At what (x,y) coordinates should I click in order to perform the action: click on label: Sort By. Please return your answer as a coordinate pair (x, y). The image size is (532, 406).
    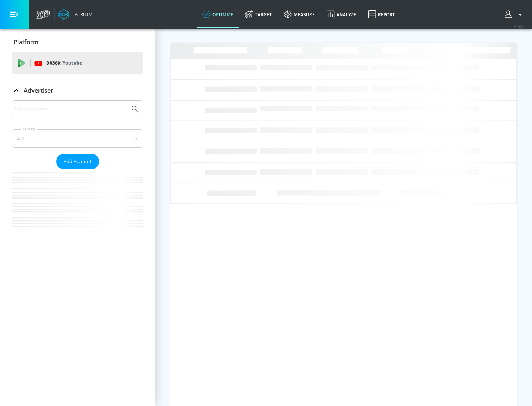
    Looking at the image, I should click on (29, 129).